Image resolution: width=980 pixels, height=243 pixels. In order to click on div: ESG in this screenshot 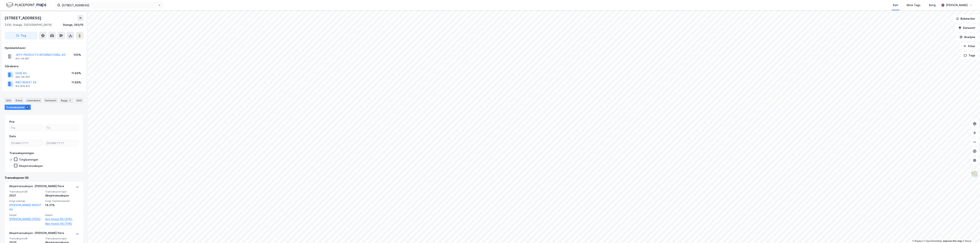, I will do `click(79, 101)`.